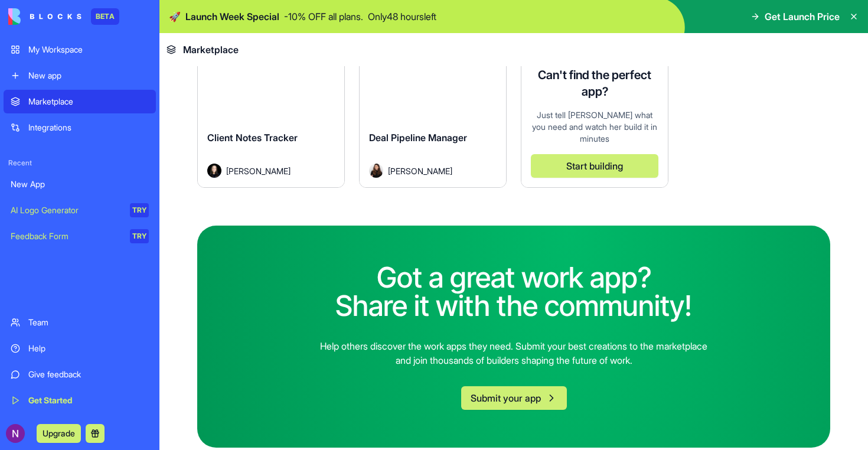 This screenshot has width=868, height=450. What do you see at coordinates (88, 375) in the screenshot?
I see `div: Give feedback` at bounding box center [88, 375].